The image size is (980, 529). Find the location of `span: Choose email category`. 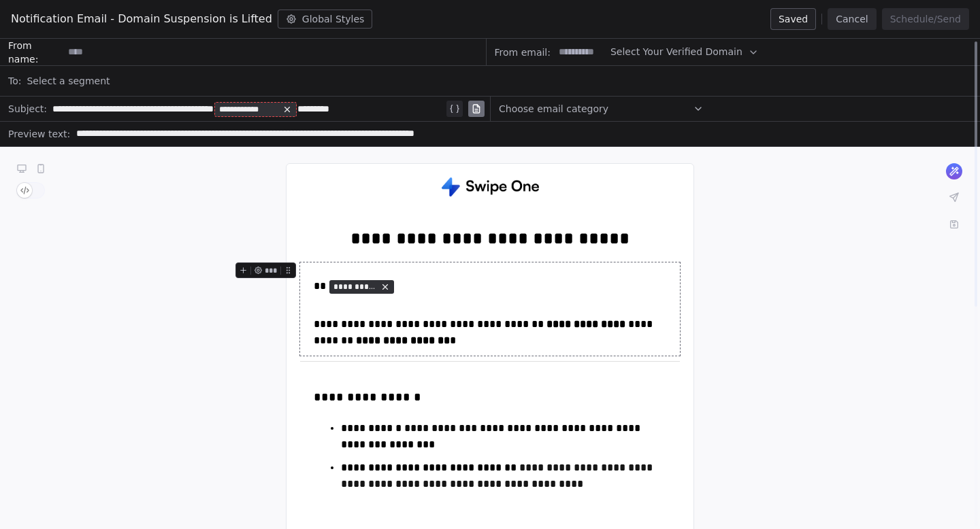

span: Choose email category is located at coordinates (554, 109).